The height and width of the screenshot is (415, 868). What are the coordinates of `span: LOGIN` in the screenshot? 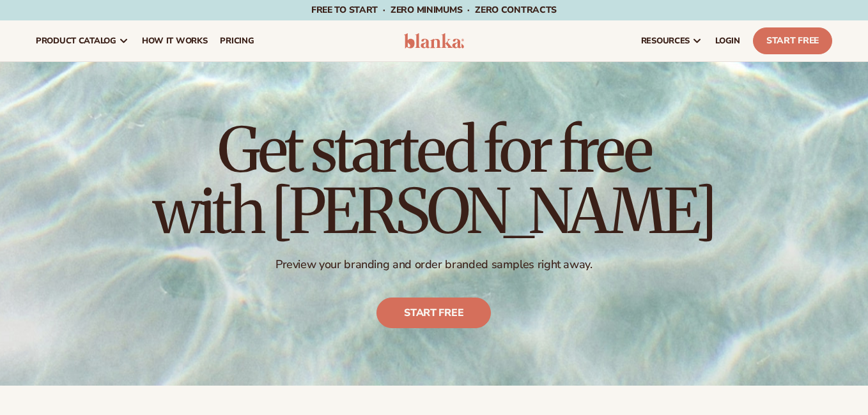 It's located at (727, 41).